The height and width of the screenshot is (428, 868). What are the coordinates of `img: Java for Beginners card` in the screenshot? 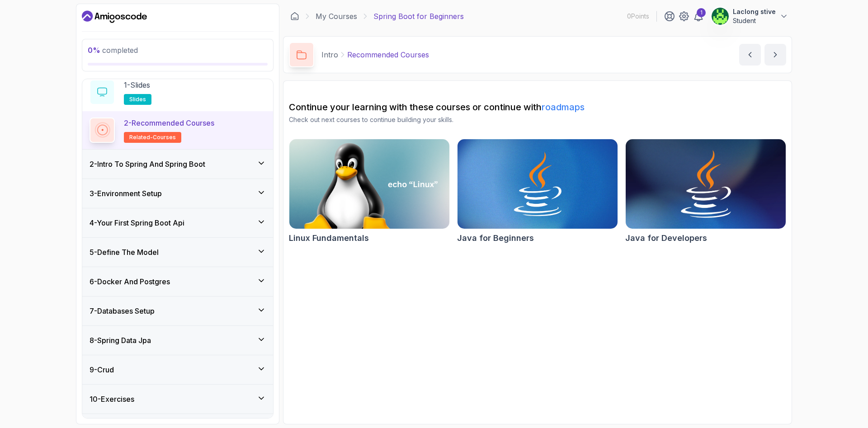 It's located at (538, 184).